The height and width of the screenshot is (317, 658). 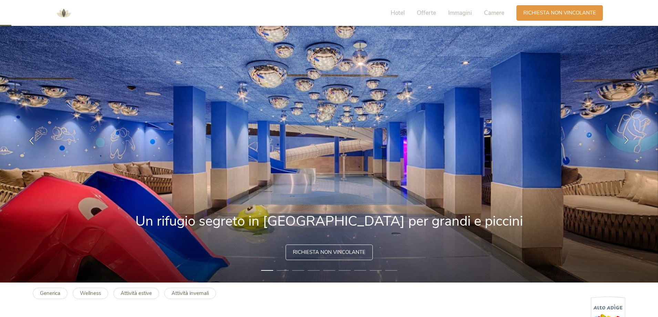 What do you see at coordinates (398, 13) in the screenshot?
I see `span: Hotel` at bounding box center [398, 13].